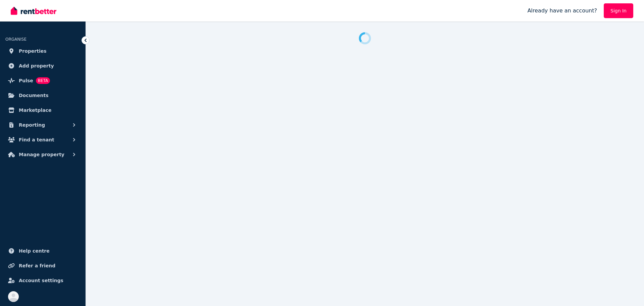 This screenshot has width=644, height=306. Describe the element at coordinates (42, 51) in the screenshot. I see `a: Properties` at that location.